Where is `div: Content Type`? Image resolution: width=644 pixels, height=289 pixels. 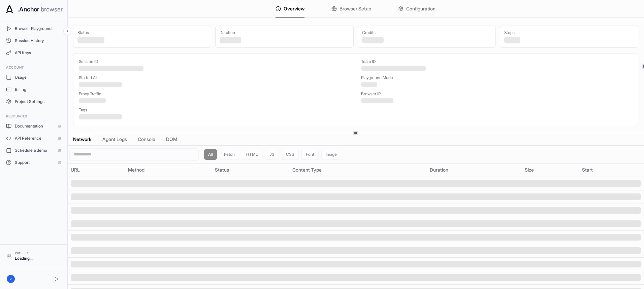
div: Content Type is located at coordinates (358, 170).